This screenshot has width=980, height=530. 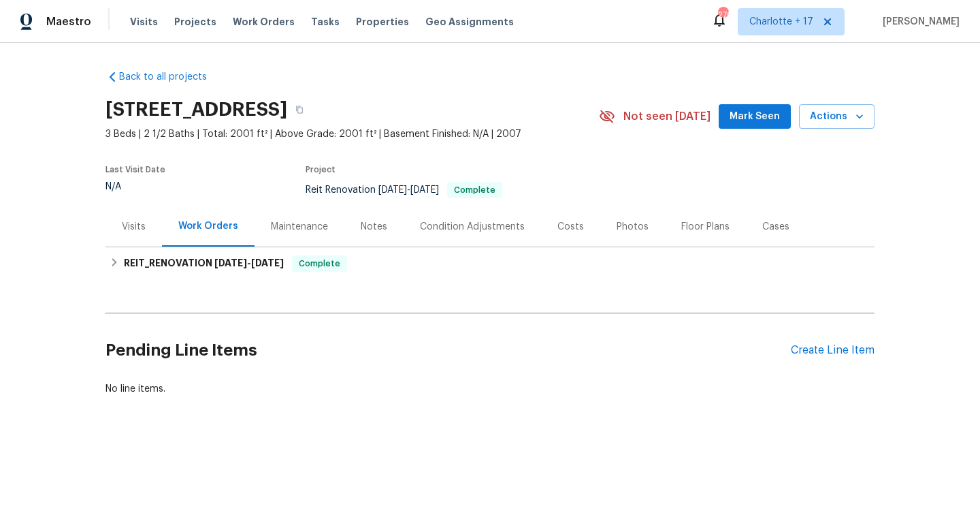 What do you see at coordinates (320, 170) in the screenshot?
I see `span: Project` at bounding box center [320, 170].